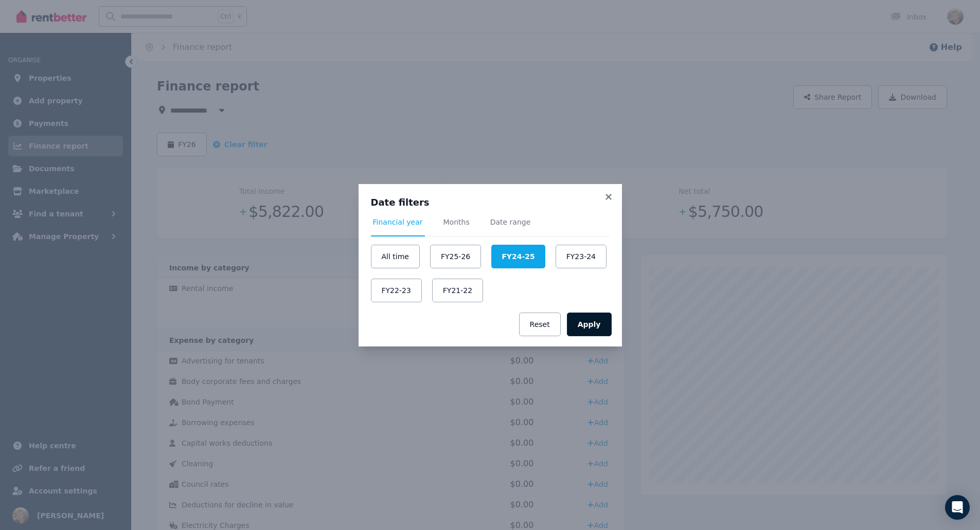 The width and height of the screenshot is (980, 530). I want to click on button: FY23-24, so click(581, 256).